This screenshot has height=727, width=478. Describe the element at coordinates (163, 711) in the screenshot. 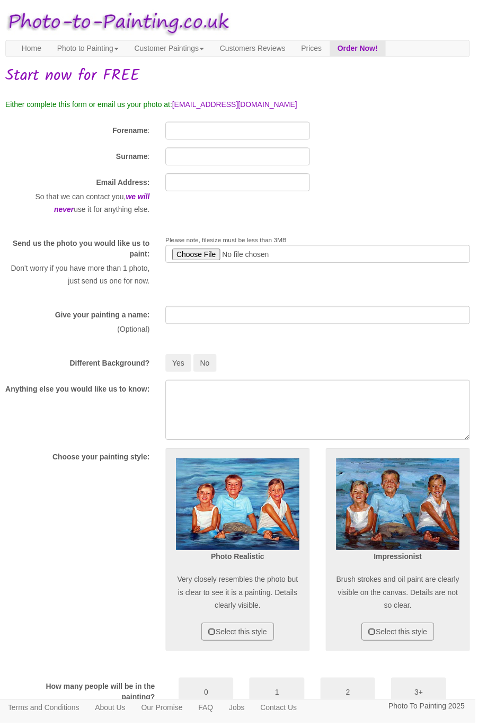

I see `a: Our Promise` at that location.